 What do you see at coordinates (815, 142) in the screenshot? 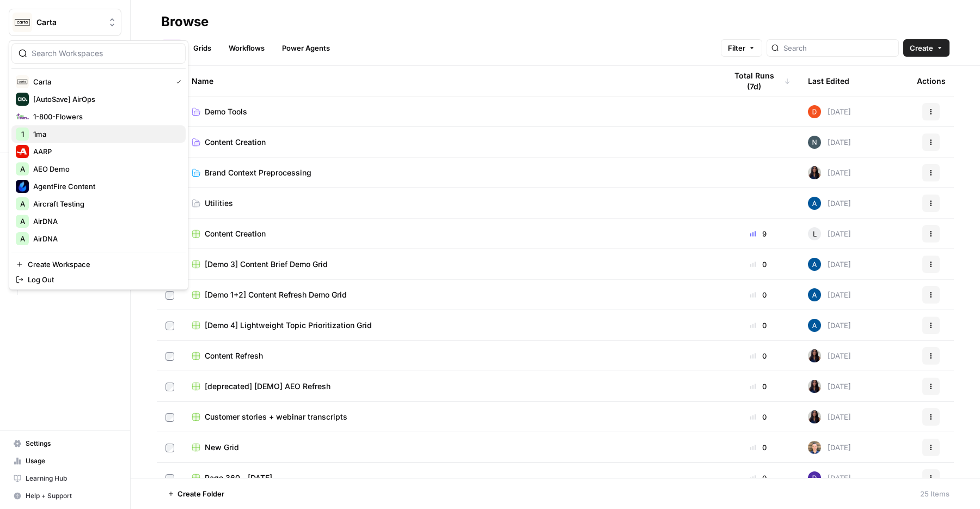
I see `img: mfx9qxiwvwbk9y2m949wqpoopau8` at bounding box center [815, 142].